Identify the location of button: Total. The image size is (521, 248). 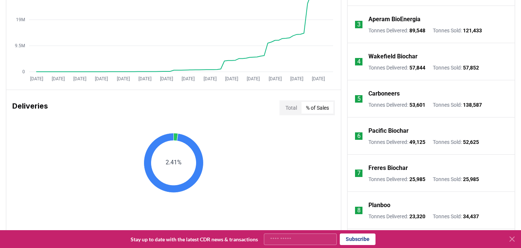
(291, 108).